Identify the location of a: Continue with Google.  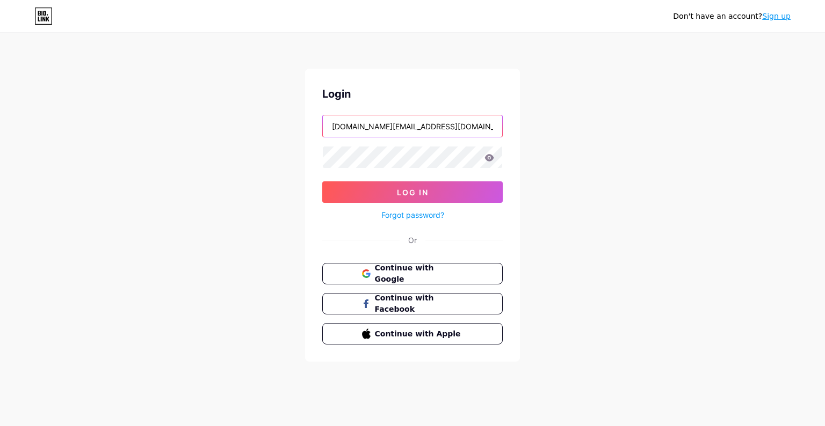
(412, 274).